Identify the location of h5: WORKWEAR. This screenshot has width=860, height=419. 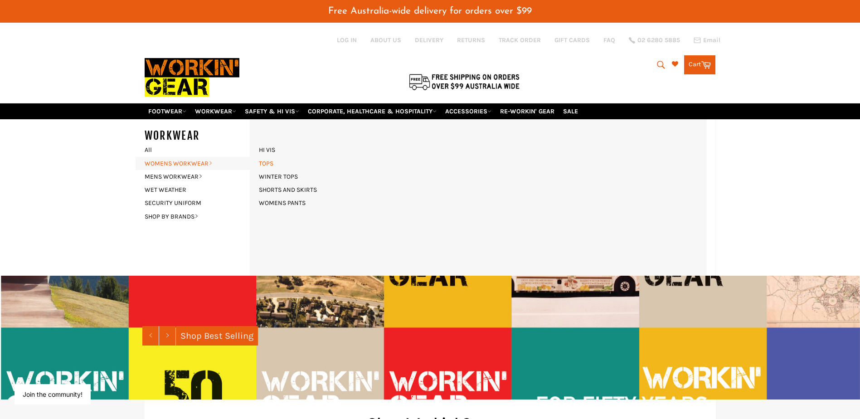
(202, 136).